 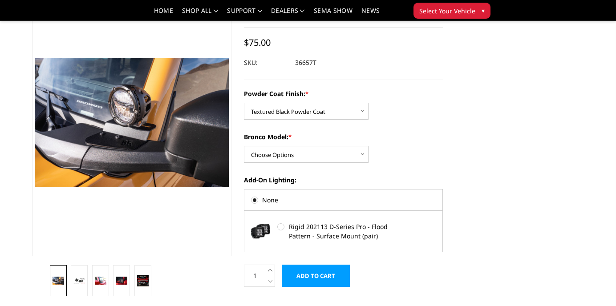 What do you see at coordinates (447, 11) in the screenshot?
I see `span: Select Your Vehicle` at bounding box center [447, 11].